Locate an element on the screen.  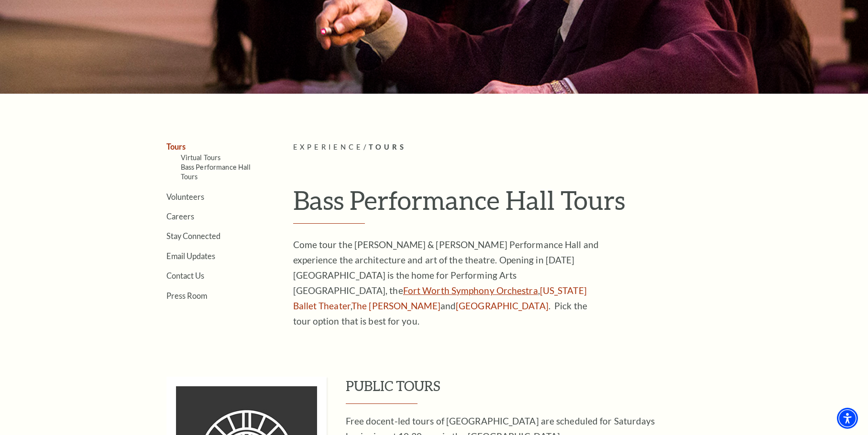
span: Experience is located at coordinates (328, 147).